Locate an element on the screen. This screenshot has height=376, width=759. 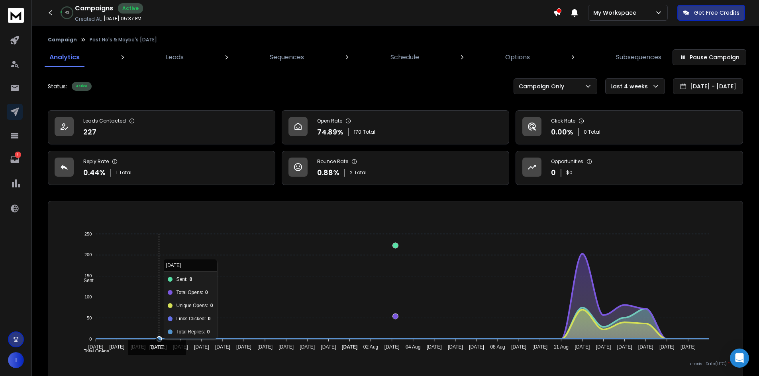
p: Leads is located at coordinates (174, 57).